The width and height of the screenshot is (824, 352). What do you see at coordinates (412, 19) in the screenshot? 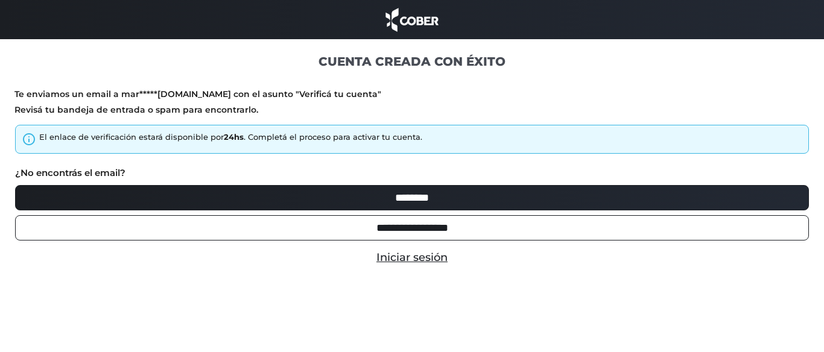
I see `img: cober_marca.png` at bounding box center [412, 19].